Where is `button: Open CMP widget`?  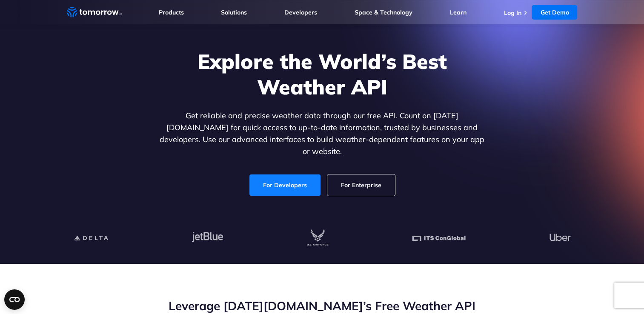 button: Open CMP widget is located at coordinates (15, 299).